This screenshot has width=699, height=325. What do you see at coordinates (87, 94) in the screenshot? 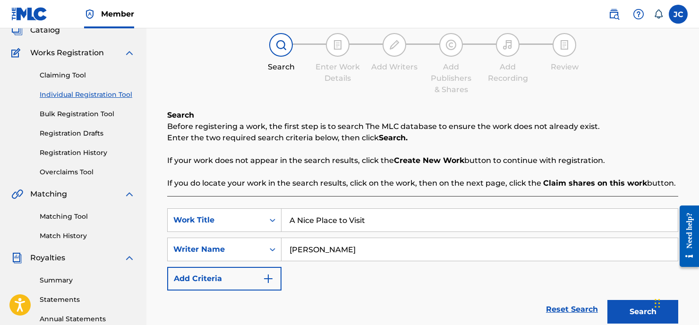
I see `a: Individual Registration Tool` at bounding box center [87, 94].